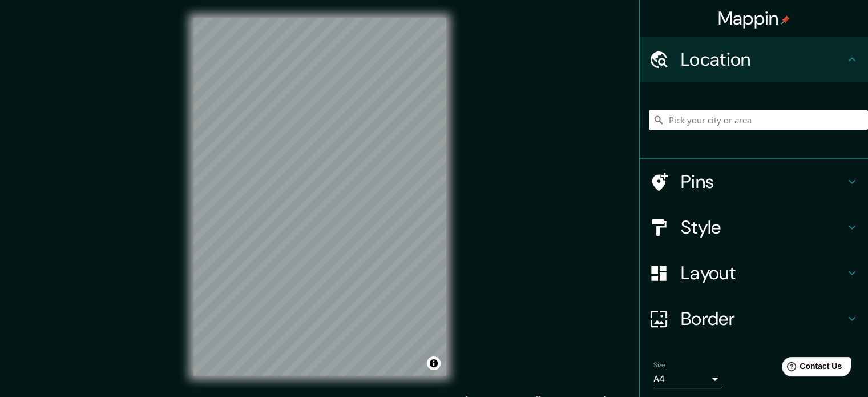 This screenshot has height=397, width=868. Describe the element at coordinates (659, 365) in the screenshot. I see `label: Size` at that location.